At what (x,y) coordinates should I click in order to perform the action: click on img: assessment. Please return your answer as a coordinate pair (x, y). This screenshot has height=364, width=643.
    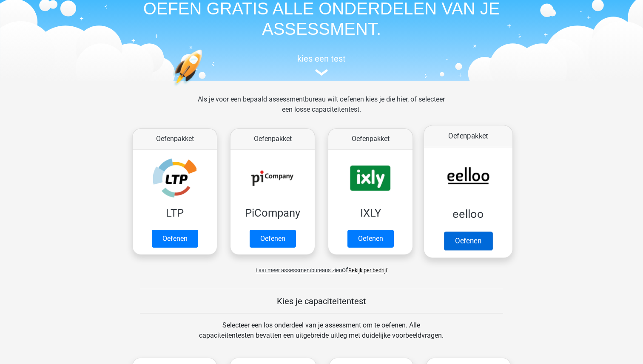
    Looking at the image, I should click on (322, 72).